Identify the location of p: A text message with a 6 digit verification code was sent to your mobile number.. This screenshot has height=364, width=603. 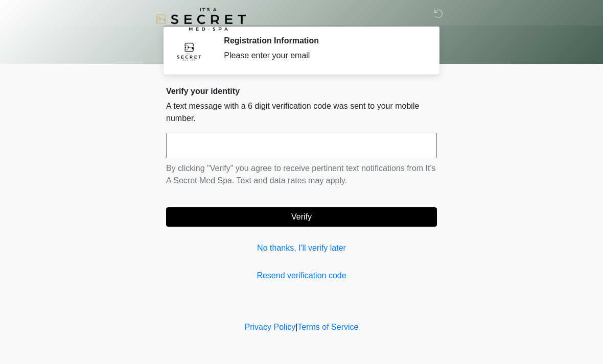
(301, 113).